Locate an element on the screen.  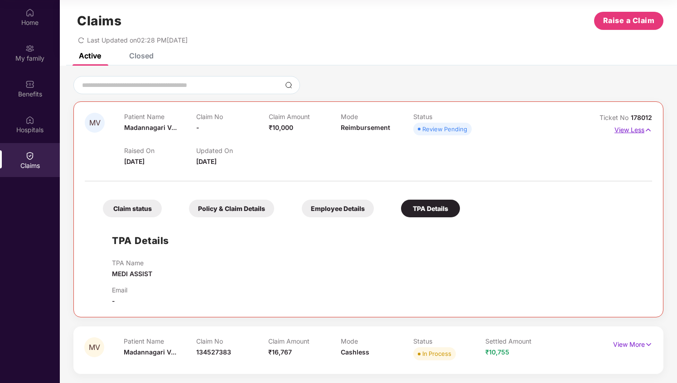
div: In Process is located at coordinates (437, 354).